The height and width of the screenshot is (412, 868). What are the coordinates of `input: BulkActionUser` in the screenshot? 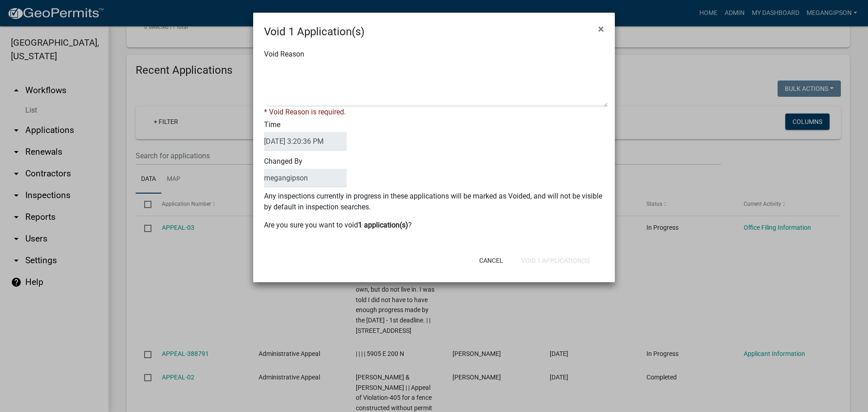 It's located at (305, 177).